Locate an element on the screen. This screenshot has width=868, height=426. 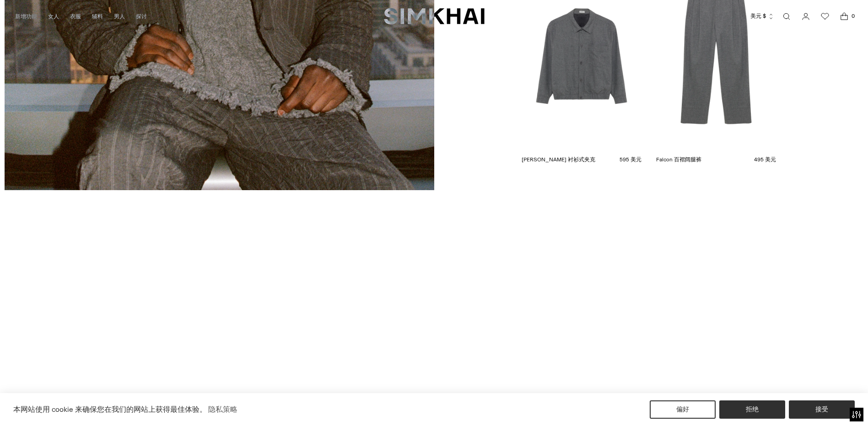
a: 新增功能 is located at coordinates (26, 16).